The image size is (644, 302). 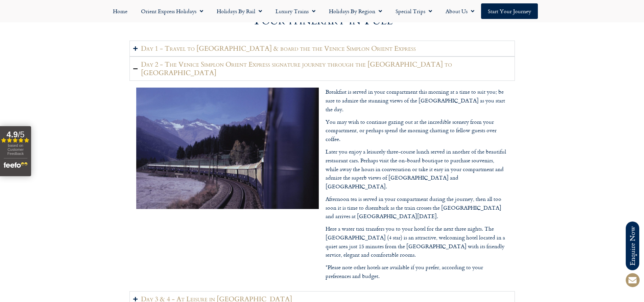 I want to click on a: Orient Express Holidays, so click(x=172, y=11).